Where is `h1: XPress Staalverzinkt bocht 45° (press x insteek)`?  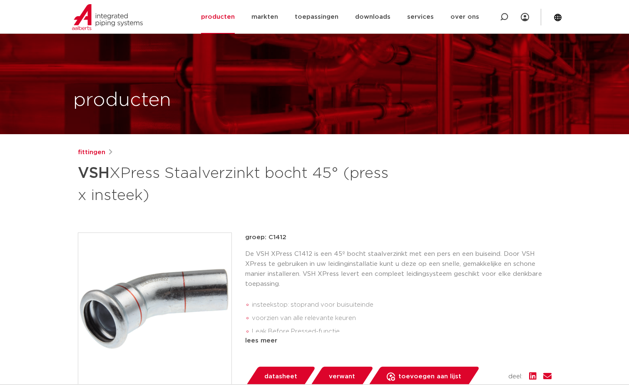
h1: XPress Staalverzinkt bocht 45° (press x insteek) is located at coordinates (234, 183).